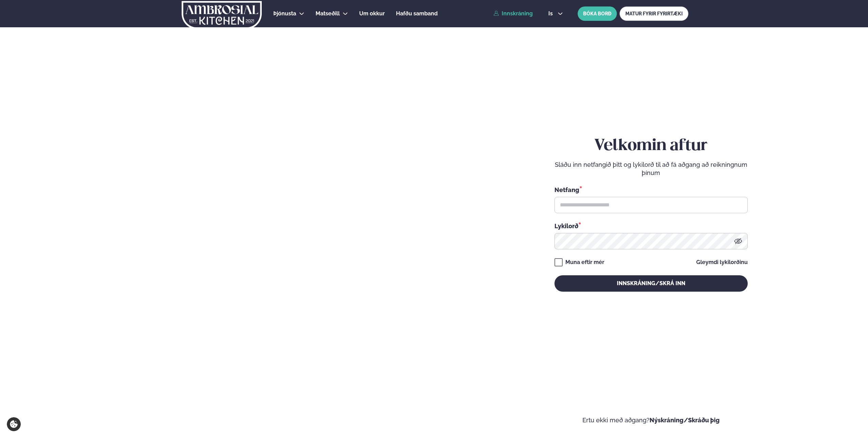 This screenshot has height=438, width=868. I want to click on a: Innskráning, so click(513, 14).